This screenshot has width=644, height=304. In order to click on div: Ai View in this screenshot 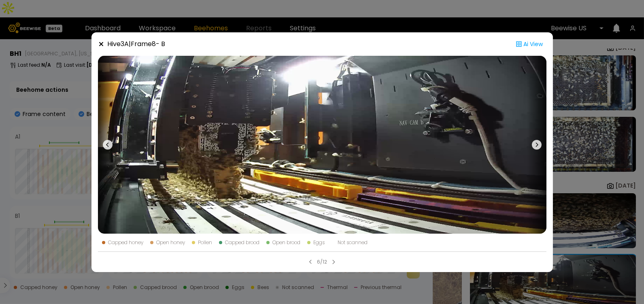, I will do `click(529, 44)`.